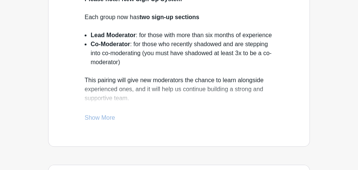 This screenshot has height=170, width=358. I want to click on a: Show More, so click(100, 119).